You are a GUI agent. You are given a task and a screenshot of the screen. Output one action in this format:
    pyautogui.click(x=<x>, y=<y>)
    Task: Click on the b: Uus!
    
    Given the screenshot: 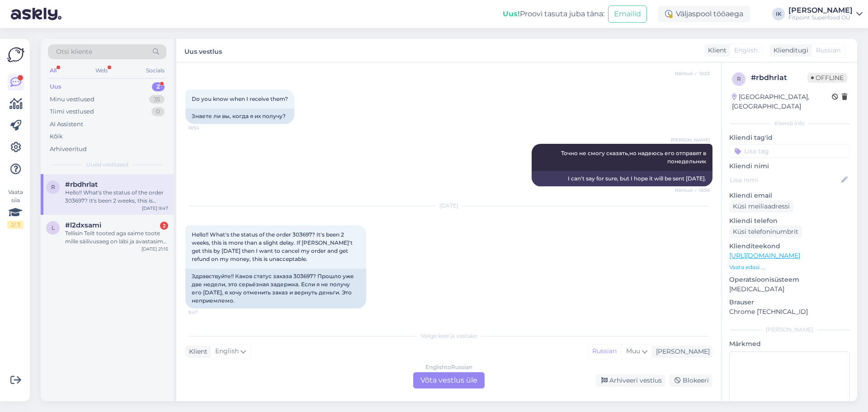 What is the action you would take?
    pyautogui.click(x=511, y=14)
    